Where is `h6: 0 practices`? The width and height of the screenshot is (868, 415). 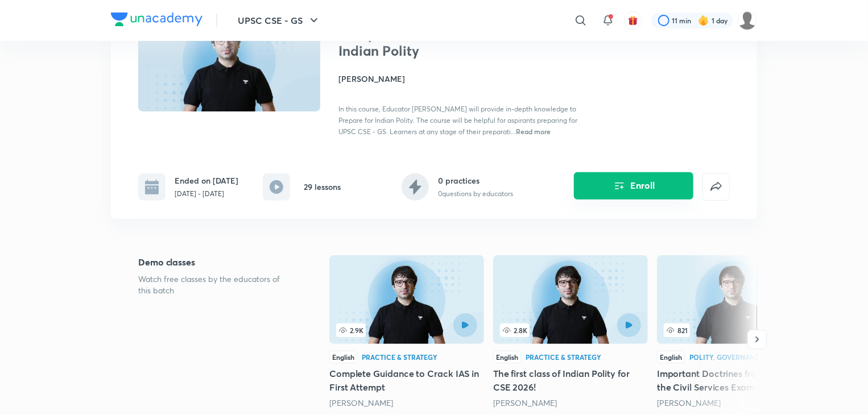 h6: 0 practices is located at coordinates (476, 180).